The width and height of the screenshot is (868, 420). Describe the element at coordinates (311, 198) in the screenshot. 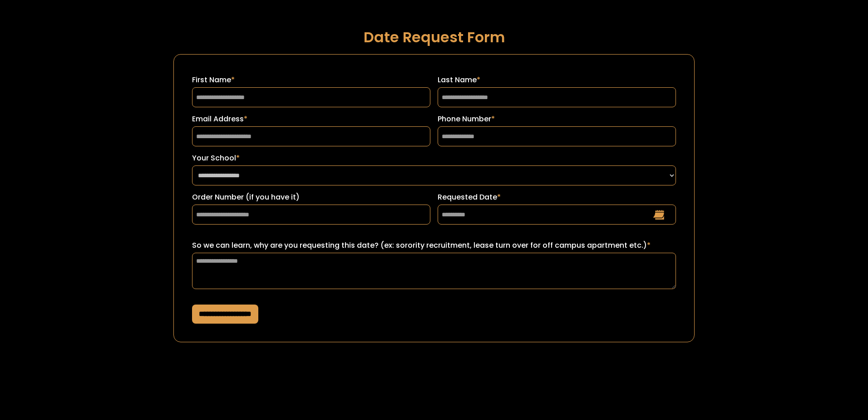

I see `label: Order Number (if you have it)` at that location.